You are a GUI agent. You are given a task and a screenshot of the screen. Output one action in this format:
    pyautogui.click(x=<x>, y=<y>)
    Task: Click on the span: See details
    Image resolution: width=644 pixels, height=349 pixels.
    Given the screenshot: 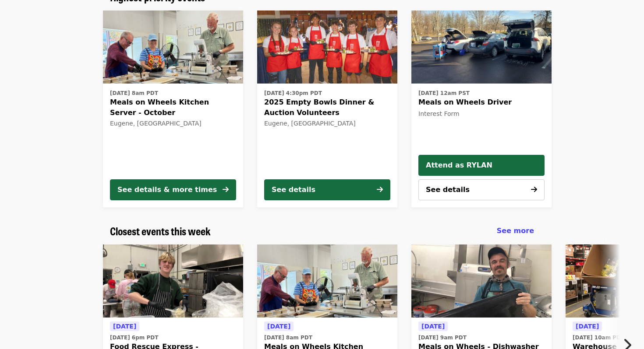 What is the action you would take?
    pyautogui.click(x=448, y=189)
    